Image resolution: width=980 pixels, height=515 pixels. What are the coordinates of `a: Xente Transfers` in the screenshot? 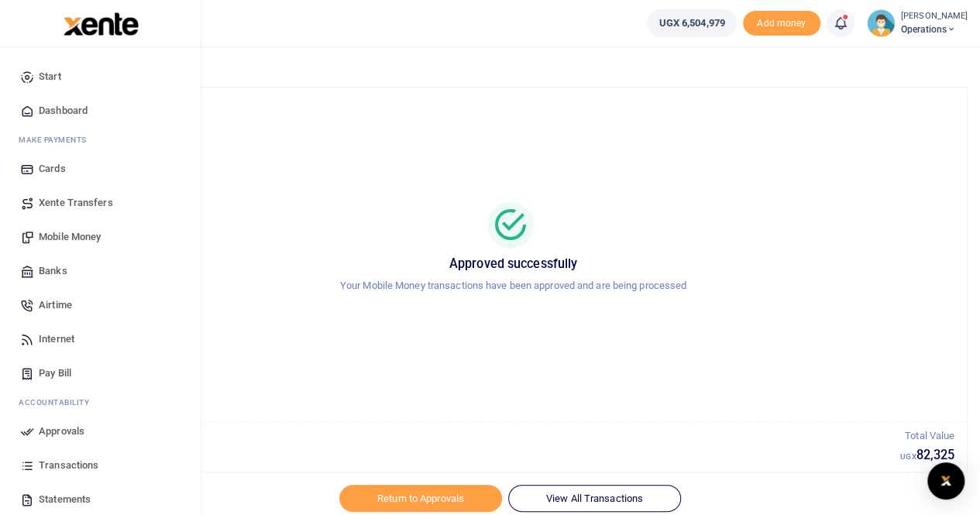 It's located at (100, 203).